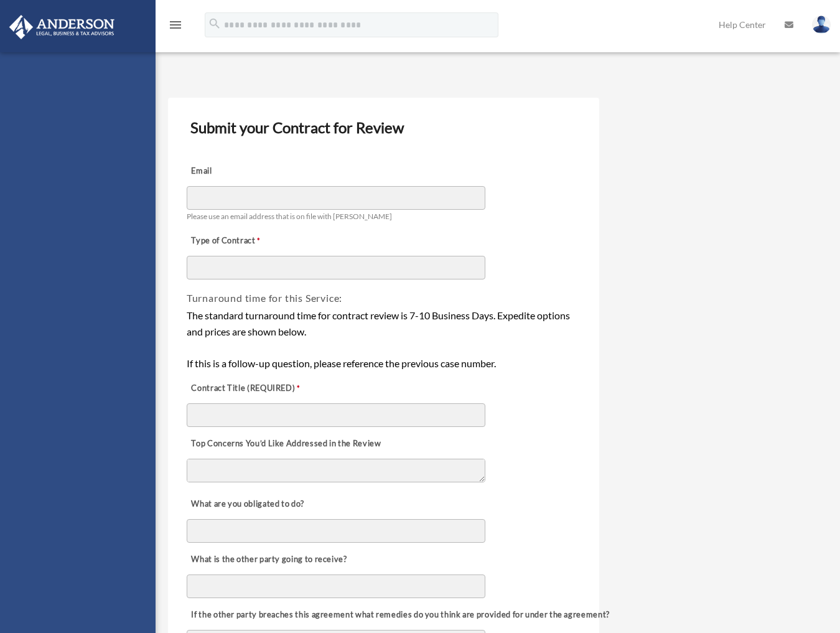 This screenshot has height=633, width=840. I want to click on label: What are you obligated to do?, so click(249, 505).